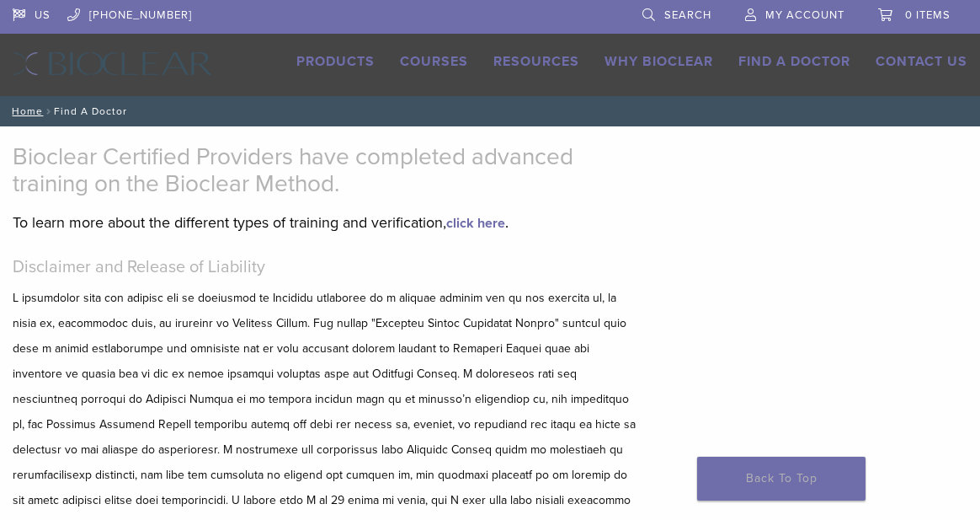 The image size is (980, 520). Describe the element at coordinates (112, 64) in the screenshot. I see `img: Bioclear` at that location.